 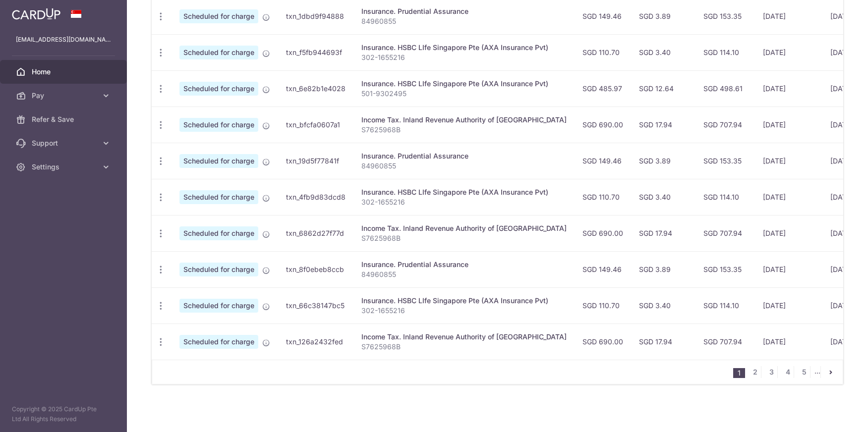 I want to click on span: Home, so click(x=65, y=72).